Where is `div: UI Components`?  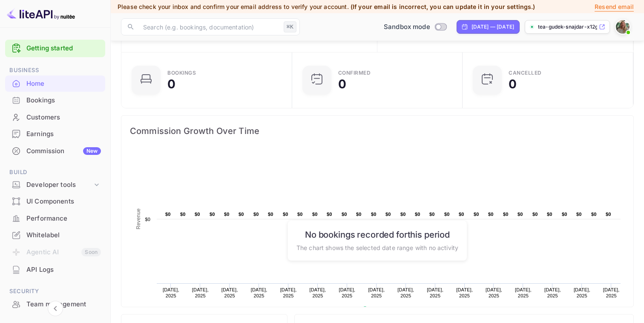
div: UI Components is located at coordinates (55, 202).